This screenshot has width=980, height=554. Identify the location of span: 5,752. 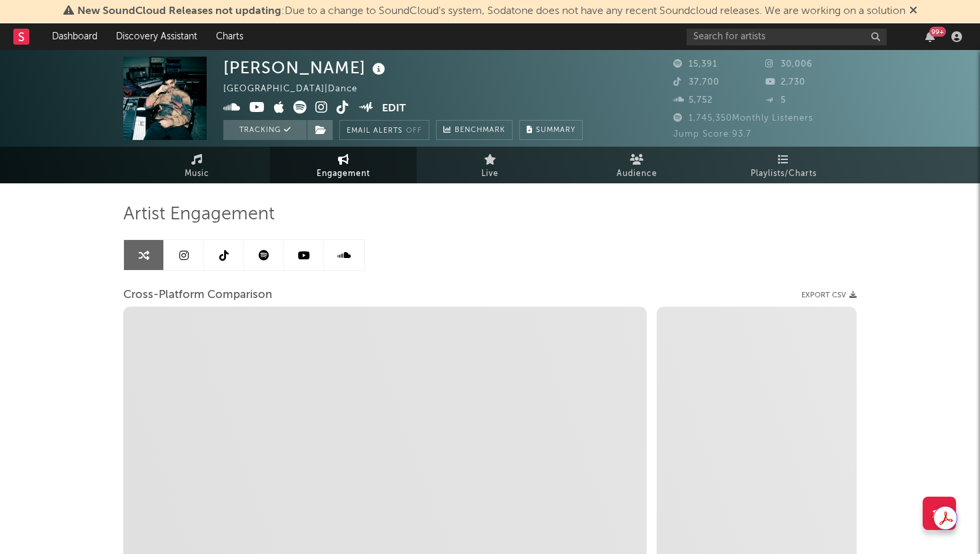
(692, 100).